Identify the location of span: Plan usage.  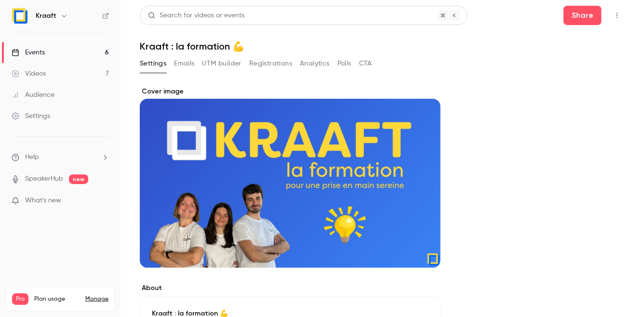
(57, 299).